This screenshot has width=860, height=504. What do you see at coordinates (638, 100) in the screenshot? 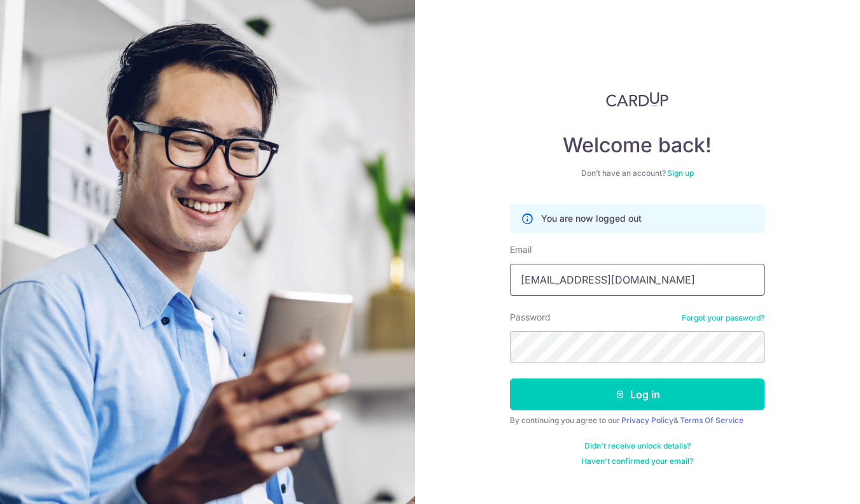
I see `img: CardUp Logo` at bounding box center [638, 100].